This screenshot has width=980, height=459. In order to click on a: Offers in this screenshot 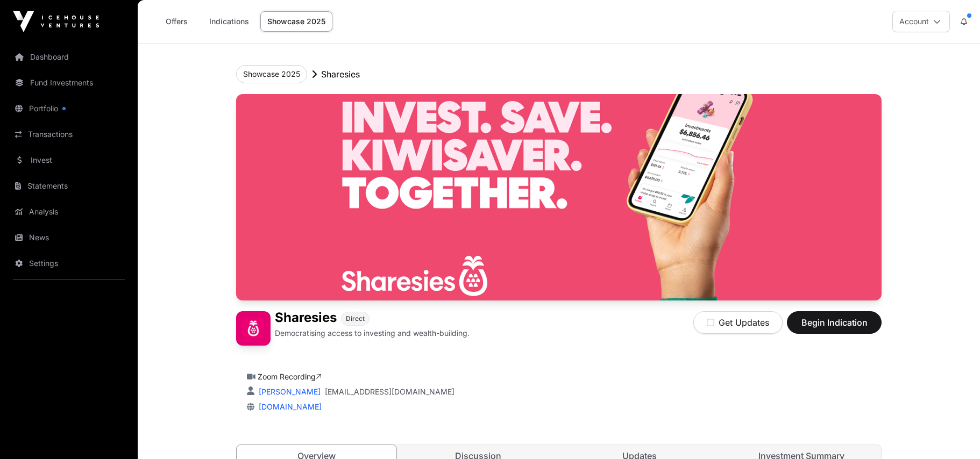, I will do `click(177, 21)`.